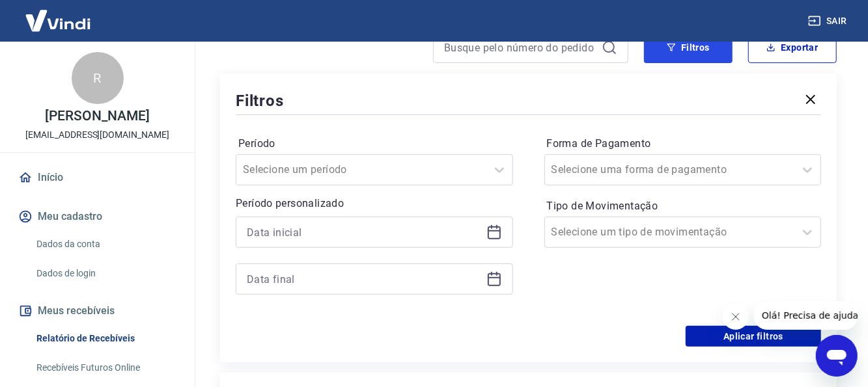  What do you see at coordinates (260, 101) in the screenshot?
I see `h5: Filtros` at bounding box center [260, 101].